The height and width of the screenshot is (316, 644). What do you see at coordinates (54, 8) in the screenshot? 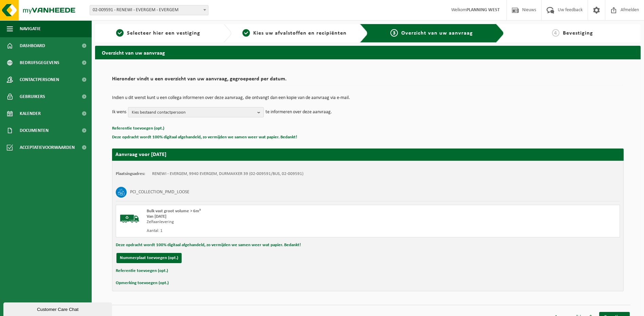
I see `div: Customer Care Chat` at bounding box center [54, 8].